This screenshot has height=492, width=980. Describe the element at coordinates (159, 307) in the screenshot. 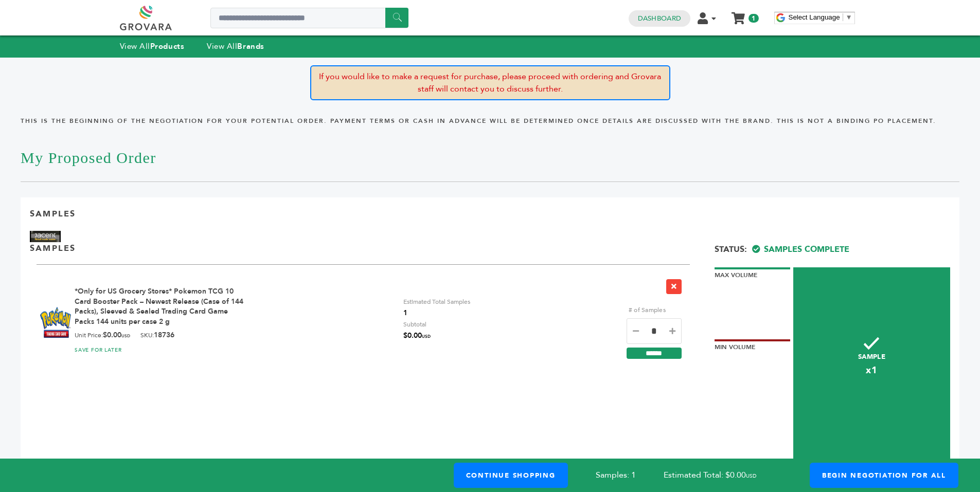

I see `a: *Only for US Grocery Stores* Pokemon TCG 10 Card Booster Pack – Newest Release (Case of 144 Packs...` at that location.